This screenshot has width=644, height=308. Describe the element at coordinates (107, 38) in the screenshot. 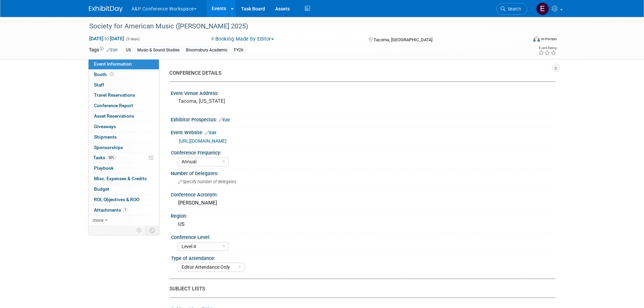

I see `span: to` at that location.